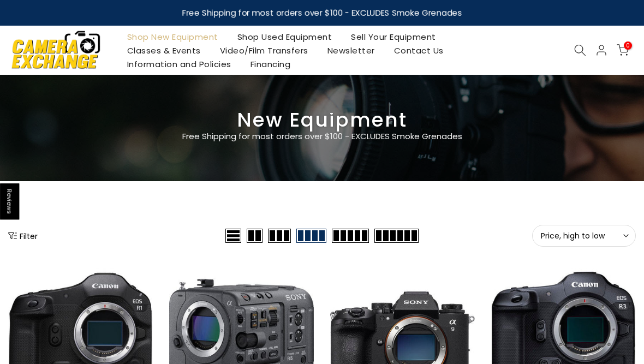  I want to click on a: 0, so click(623, 50).